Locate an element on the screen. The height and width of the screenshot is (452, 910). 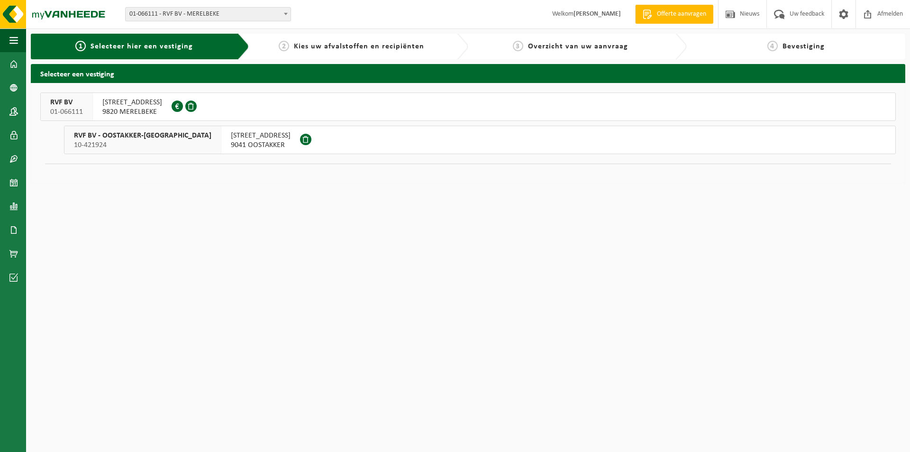
span: 10-421924 is located at coordinates (143, 145).